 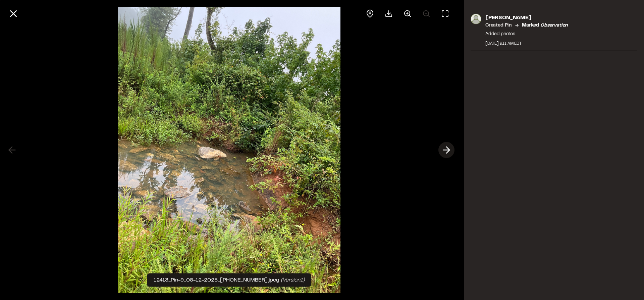 What do you see at coordinates (499, 25) in the screenshot?
I see `p: Created Pin` at bounding box center [499, 25].